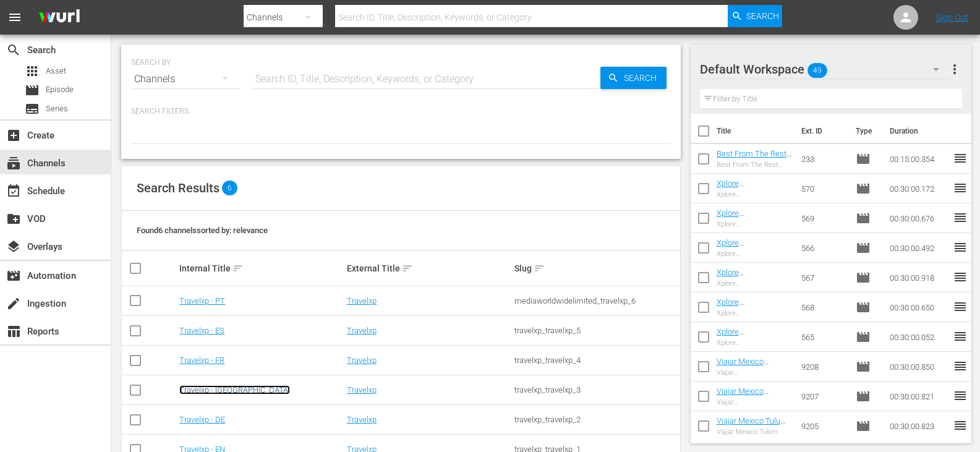 Image resolution: width=980 pixels, height=452 pixels. What do you see at coordinates (824, 426) in the screenshot?
I see `td: 9205` at bounding box center [824, 426].